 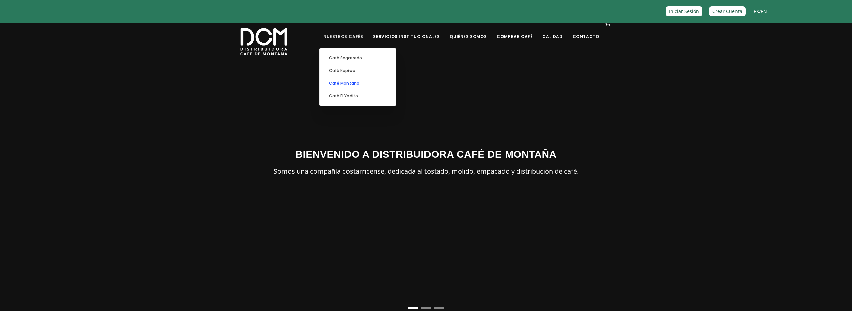 What do you see at coordinates (358, 96) in the screenshot?
I see `a: Café El Yodito` at bounding box center [358, 96].